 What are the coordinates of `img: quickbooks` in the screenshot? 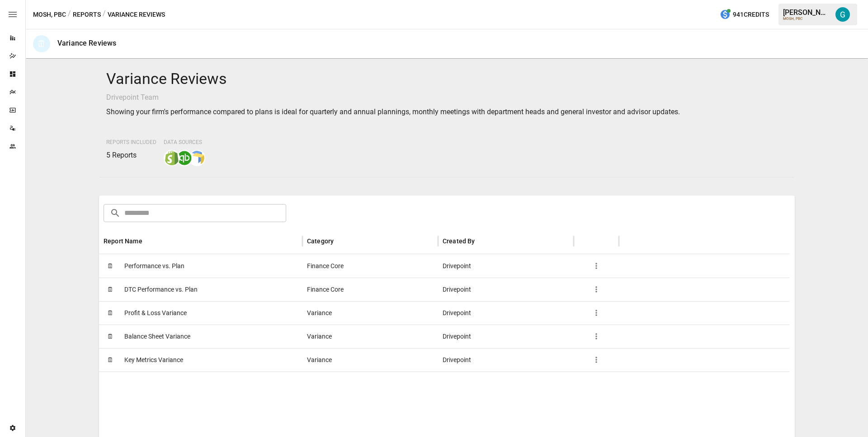 It's located at (184, 158).